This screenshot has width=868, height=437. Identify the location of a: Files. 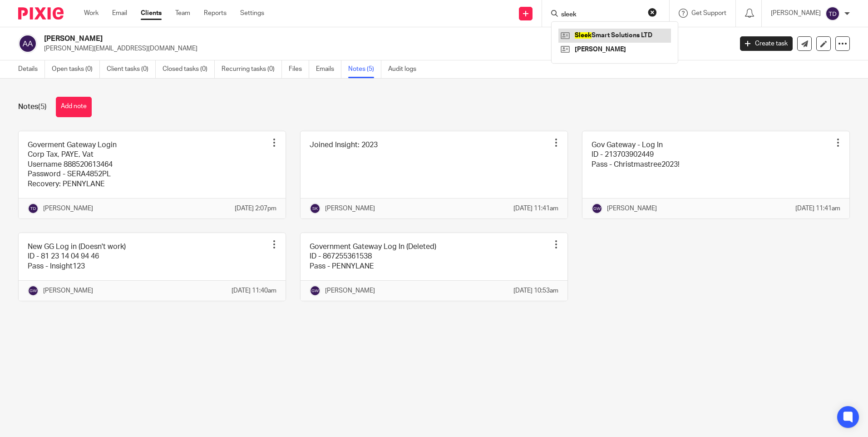
(299, 69).